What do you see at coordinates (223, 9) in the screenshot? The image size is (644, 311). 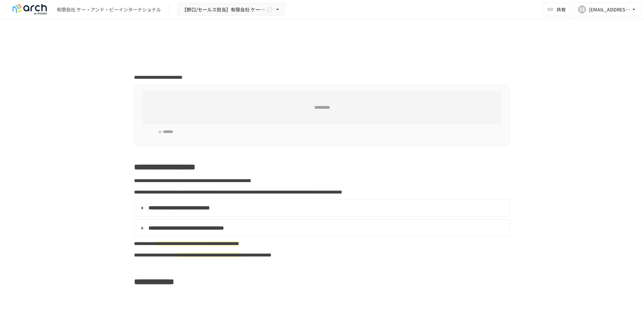 I see `span: 【野口/セールス担当】有限会社 ケー・アンド・ビーインターナショナル様_初期設定サポートLite` at bounding box center [223, 9].